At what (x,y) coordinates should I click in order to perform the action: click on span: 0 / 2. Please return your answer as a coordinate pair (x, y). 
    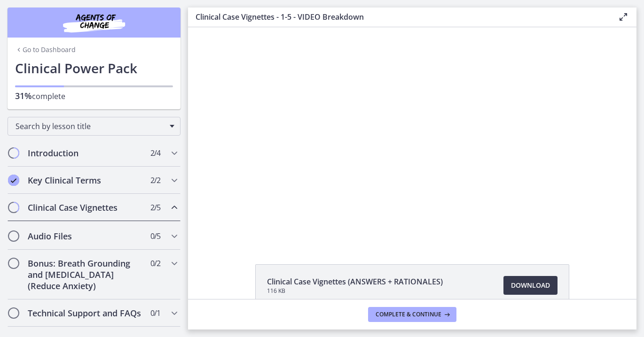
    Looking at the image, I should click on (155, 264).